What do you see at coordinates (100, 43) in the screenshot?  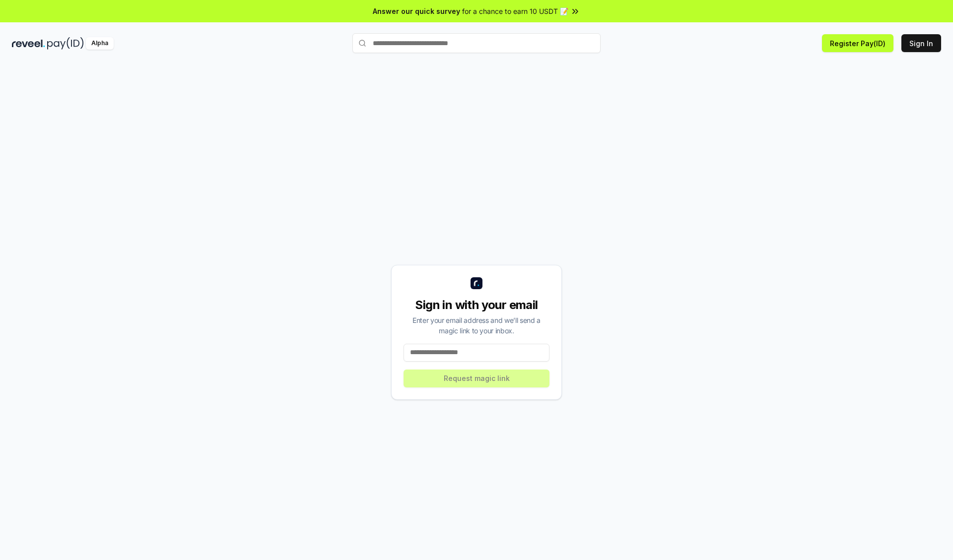 I see `div: Alpha` at bounding box center [100, 43].